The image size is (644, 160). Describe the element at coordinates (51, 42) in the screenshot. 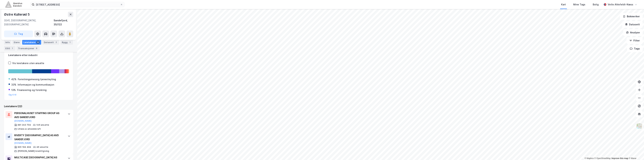

I see `div: Datasett` at that location.